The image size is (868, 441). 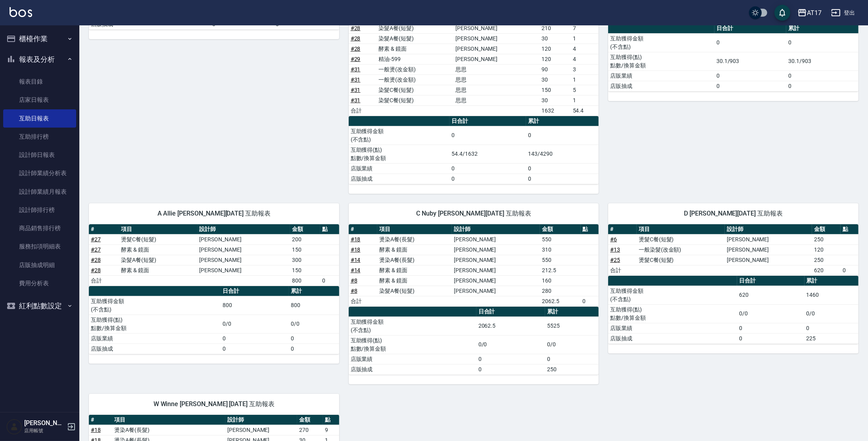 What do you see at coordinates (354, 291) in the screenshot?
I see `a: #8` at bounding box center [354, 291].